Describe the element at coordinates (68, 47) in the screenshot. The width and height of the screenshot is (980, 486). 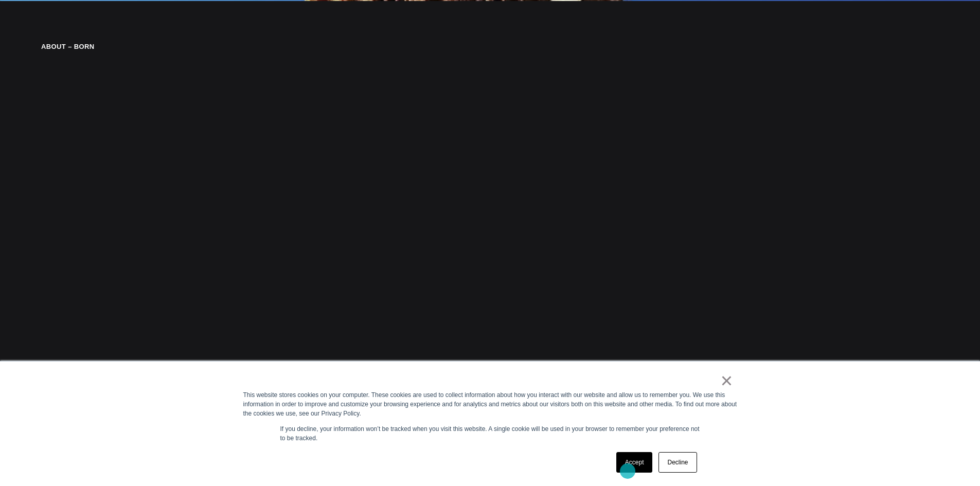
I see `div: About – BORN` at that location.